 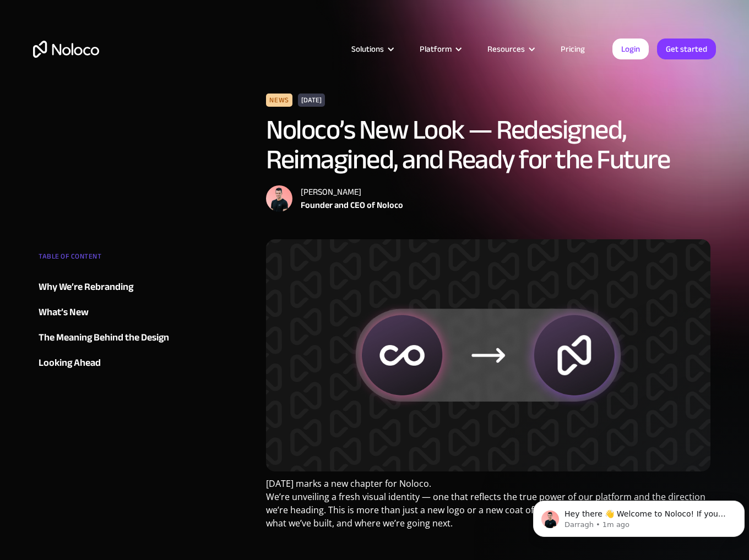 I want to click on div: What’s New, so click(x=63, y=312).